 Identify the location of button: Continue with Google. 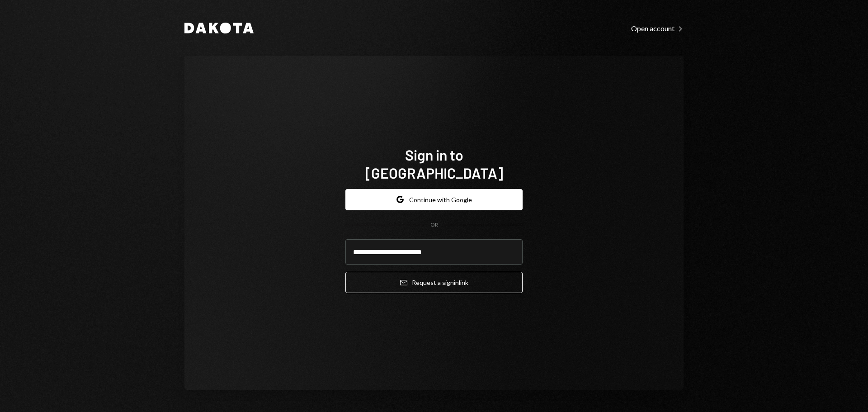
(434, 200).